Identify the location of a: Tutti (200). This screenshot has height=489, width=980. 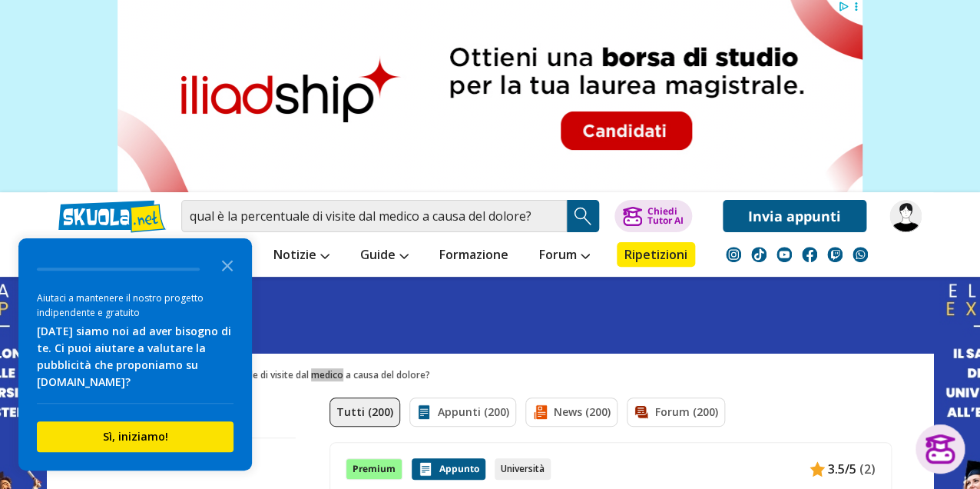
(365, 412).